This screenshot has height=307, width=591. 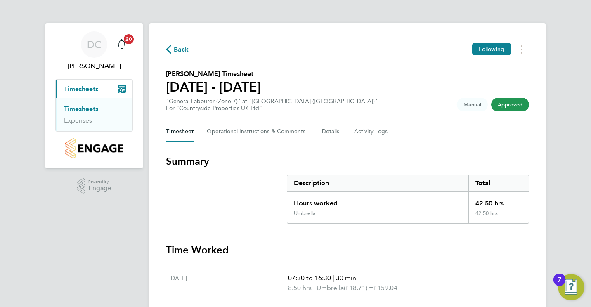 What do you see at coordinates (94, 66) in the screenshot?
I see `span: David Craig` at bounding box center [94, 66].